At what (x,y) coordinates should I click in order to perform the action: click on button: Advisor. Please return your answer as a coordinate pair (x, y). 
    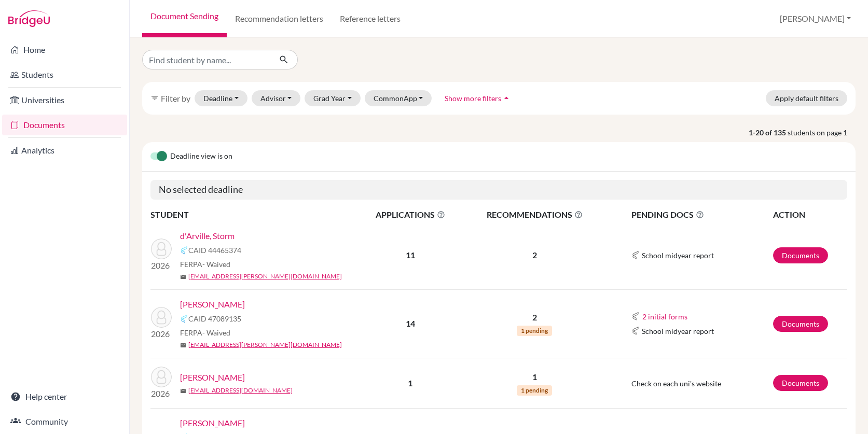
    Looking at the image, I should click on (276, 98).